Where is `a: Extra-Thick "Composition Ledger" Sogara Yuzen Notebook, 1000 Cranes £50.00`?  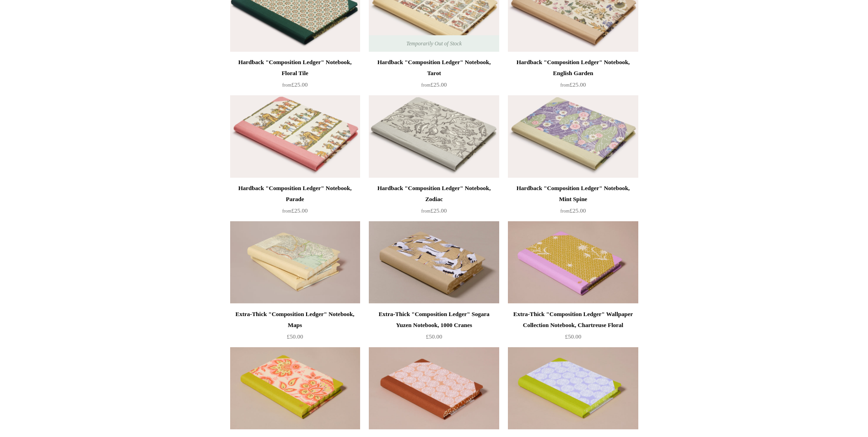 a: Extra-Thick "Composition Ledger" Sogara Yuzen Notebook, 1000 Cranes £50.00 is located at coordinates (434, 328).